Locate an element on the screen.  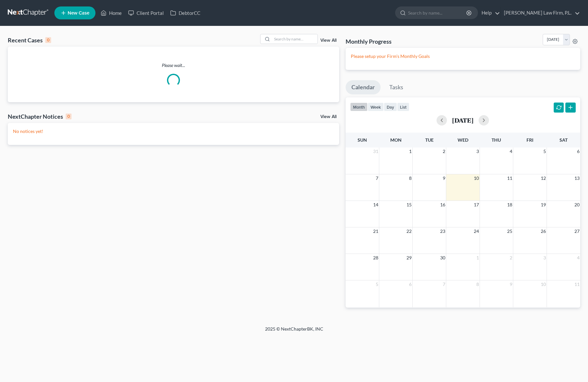
p: Please wait... is located at coordinates (173, 65).